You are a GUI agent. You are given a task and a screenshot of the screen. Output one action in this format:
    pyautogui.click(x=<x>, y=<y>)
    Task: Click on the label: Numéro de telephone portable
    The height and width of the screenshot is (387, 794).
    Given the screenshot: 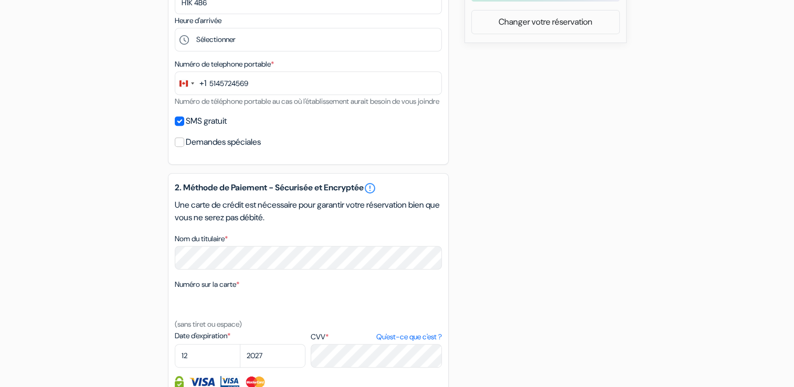 What is the action you would take?
    pyautogui.click(x=224, y=64)
    